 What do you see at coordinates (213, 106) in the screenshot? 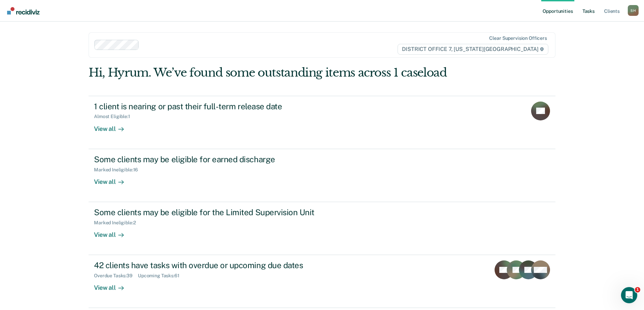
I see `div: 1 client is nearing or past their full-term release date` at bounding box center [213, 106].